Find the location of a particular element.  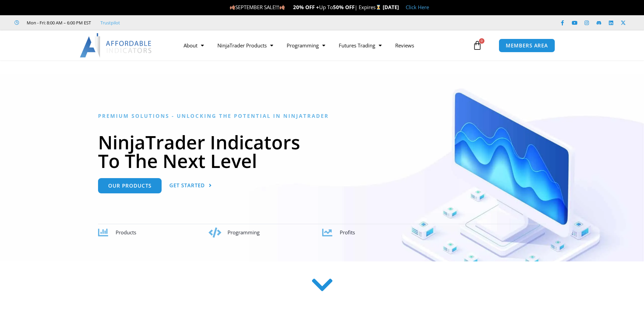

a: 0 is located at coordinates (478, 46).